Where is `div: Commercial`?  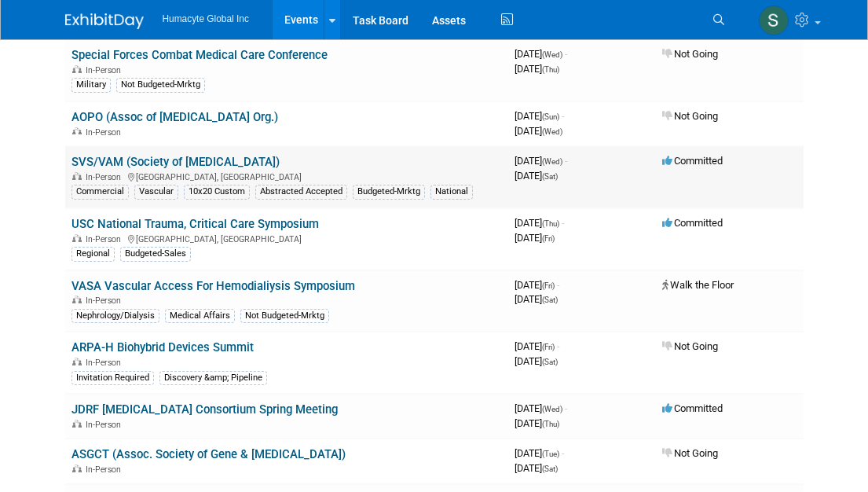 div: Commercial is located at coordinates (100, 192).